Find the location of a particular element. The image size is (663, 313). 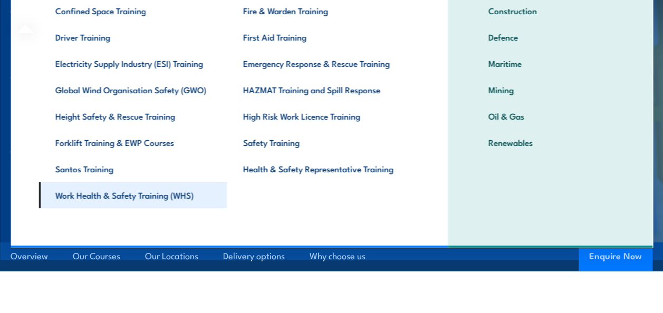

a: Defence is located at coordinates (550, 37).